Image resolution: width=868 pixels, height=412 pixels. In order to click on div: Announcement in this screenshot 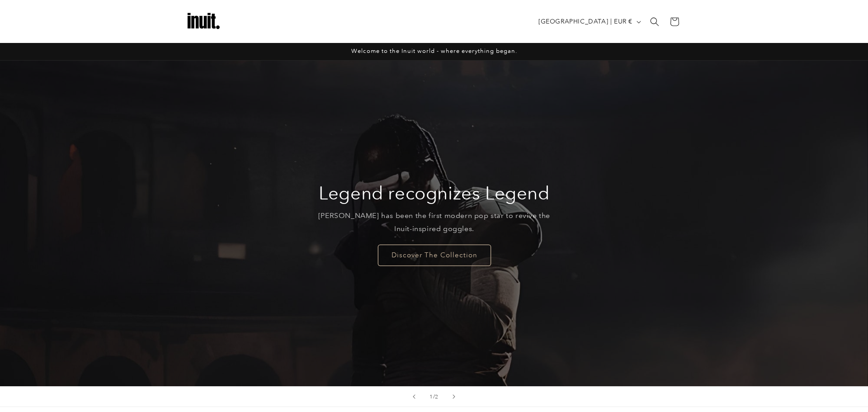, I will do `click(434, 52)`.